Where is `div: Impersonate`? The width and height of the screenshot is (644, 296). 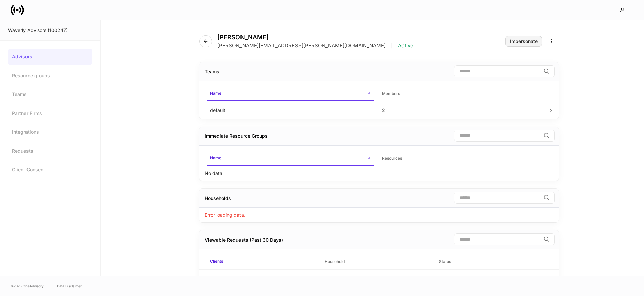
div: Impersonate is located at coordinates (524, 41).